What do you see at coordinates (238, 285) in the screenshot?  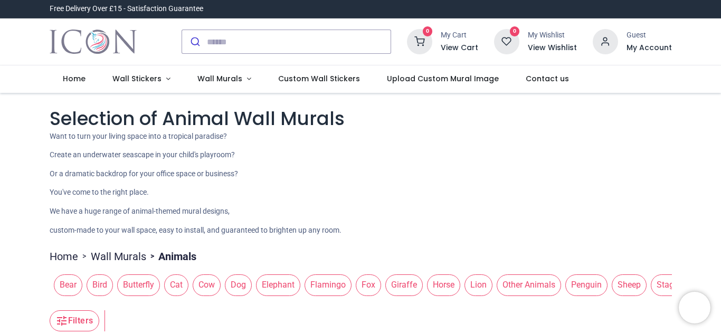 I see `span: Dog` at bounding box center [238, 285].